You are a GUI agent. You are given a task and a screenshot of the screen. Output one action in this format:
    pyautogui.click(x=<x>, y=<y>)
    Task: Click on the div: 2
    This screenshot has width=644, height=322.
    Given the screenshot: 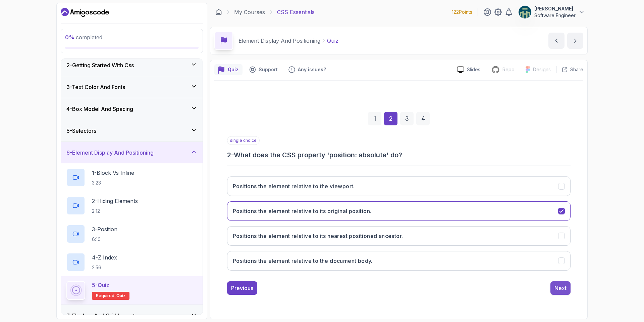 What is the action you would take?
    pyautogui.click(x=391, y=118)
    